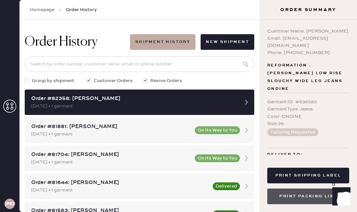 The height and width of the screenshot is (212, 357). What do you see at coordinates (113, 81) in the screenshot?
I see `span: Customer Orders` at bounding box center [113, 81].